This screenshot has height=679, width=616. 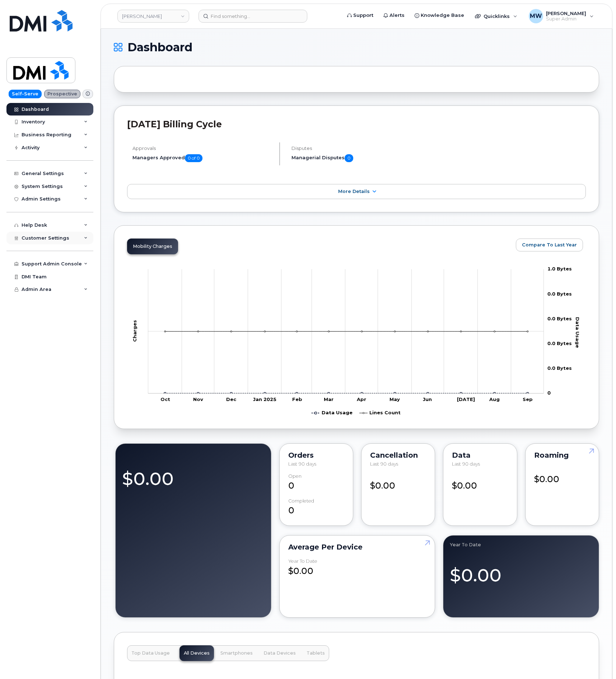 What do you see at coordinates (578, 332) in the screenshot?
I see `tspan: Data Usage` at bounding box center [578, 332].